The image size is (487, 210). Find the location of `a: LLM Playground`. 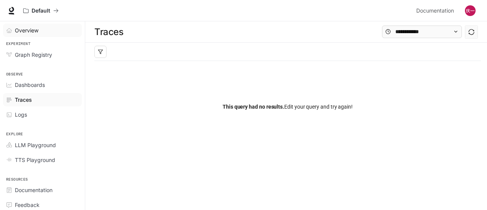

a: LLM Playground is located at coordinates (42, 145).